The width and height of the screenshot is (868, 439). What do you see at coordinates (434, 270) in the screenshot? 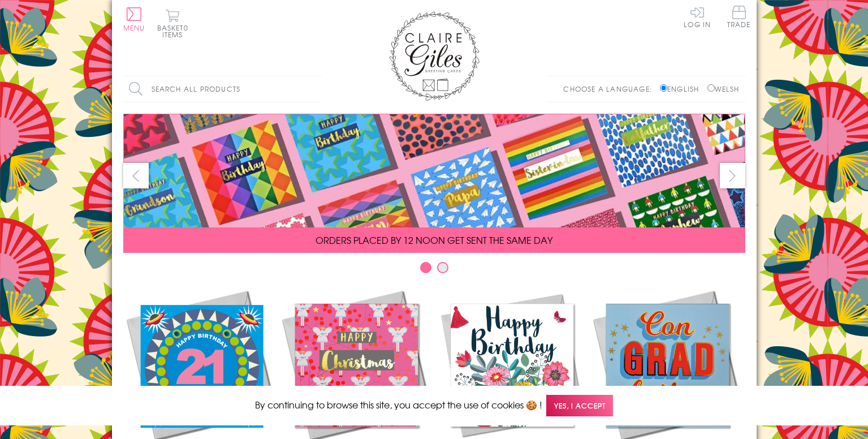
I see `div: Carousel Pagination` at bounding box center [434, 270].